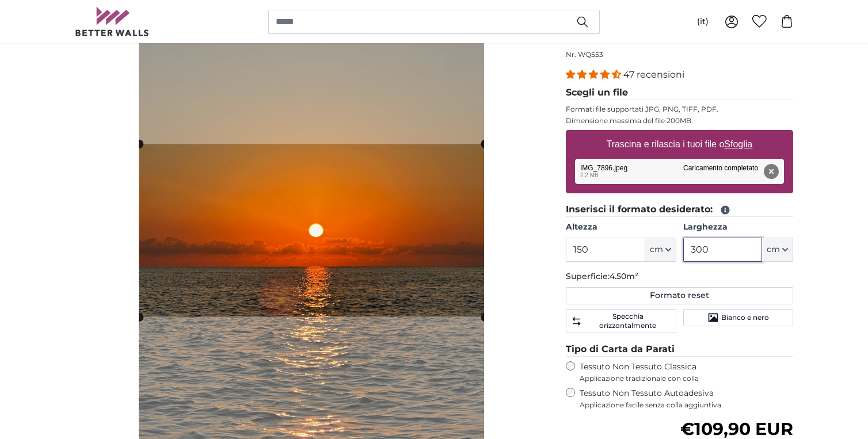  I want to click on button: Formato reset, so click(679, 295).